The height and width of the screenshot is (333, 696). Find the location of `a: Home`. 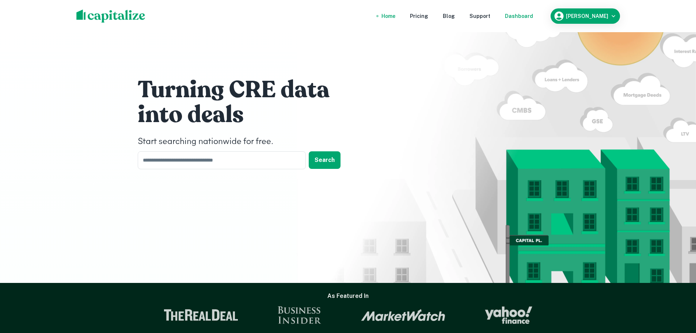

a: Home is located at coordinates (389, 16).